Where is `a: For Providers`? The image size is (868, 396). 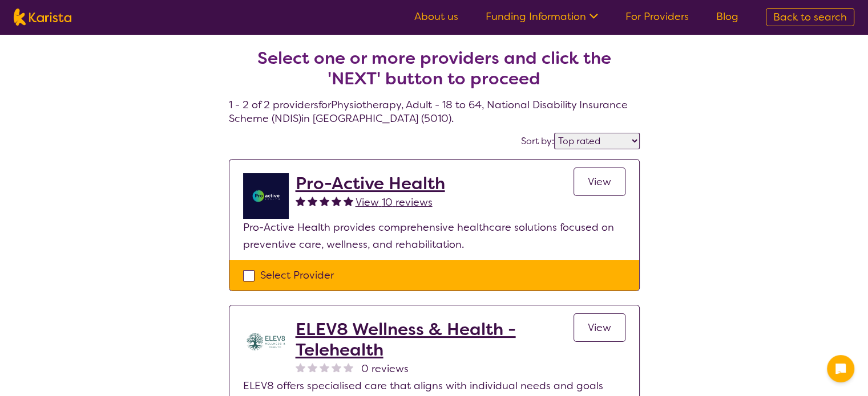
a: For Providers is located at coordinates (657, 17).